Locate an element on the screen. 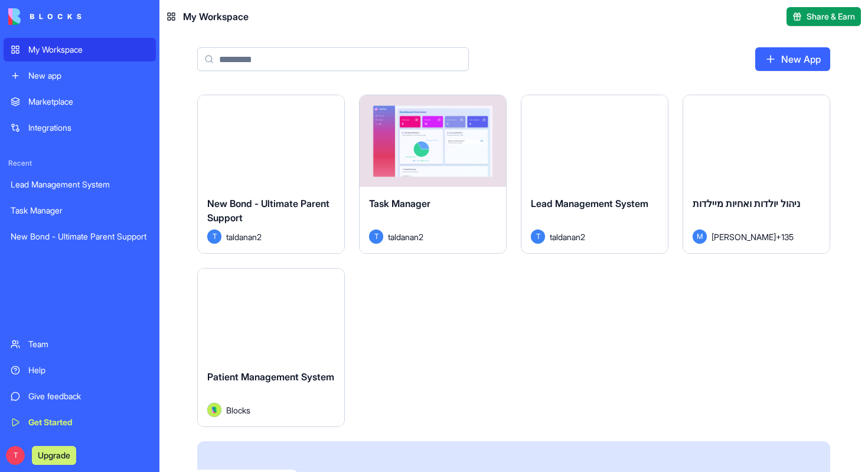 Image resolution: width=868 pixels, height=472 pixels. a: Get Started is located at coordinates (80, 422).